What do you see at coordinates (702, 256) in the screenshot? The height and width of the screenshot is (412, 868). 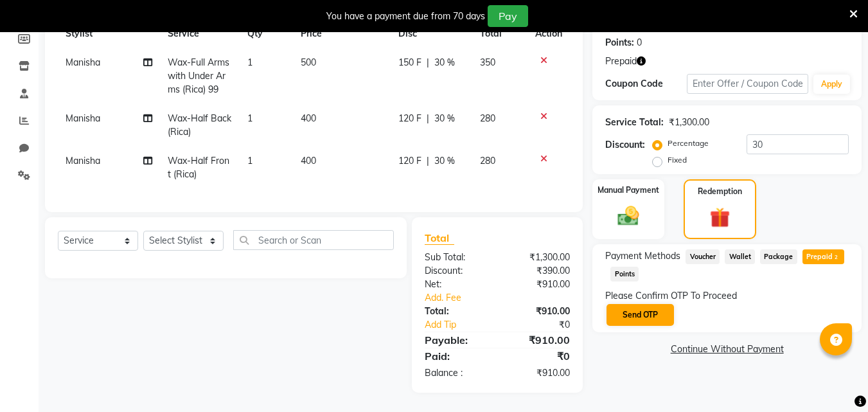 I see `span: Voucher` at bounding box center [702, 256].